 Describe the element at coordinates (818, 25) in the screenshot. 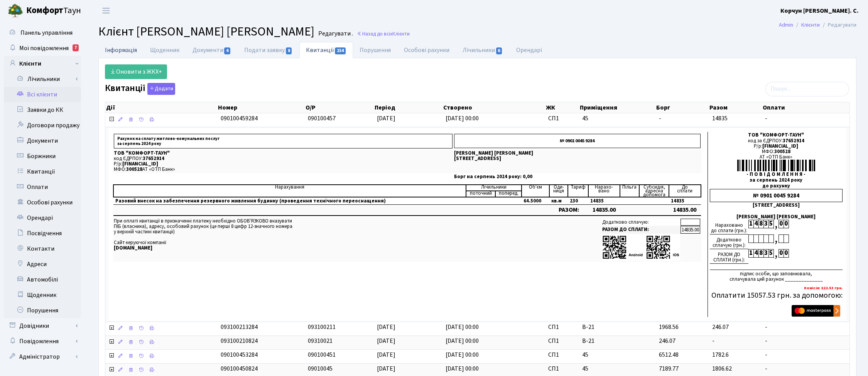

I see `nav: breadcrumb` at that location.